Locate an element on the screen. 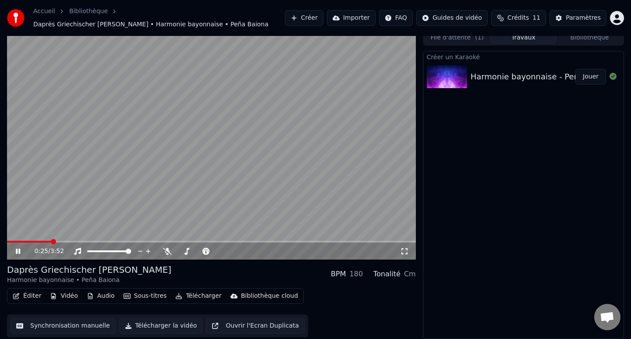 The image size is (631, 339). div: Créer un Karaoké is located at coordinates (523, 56).